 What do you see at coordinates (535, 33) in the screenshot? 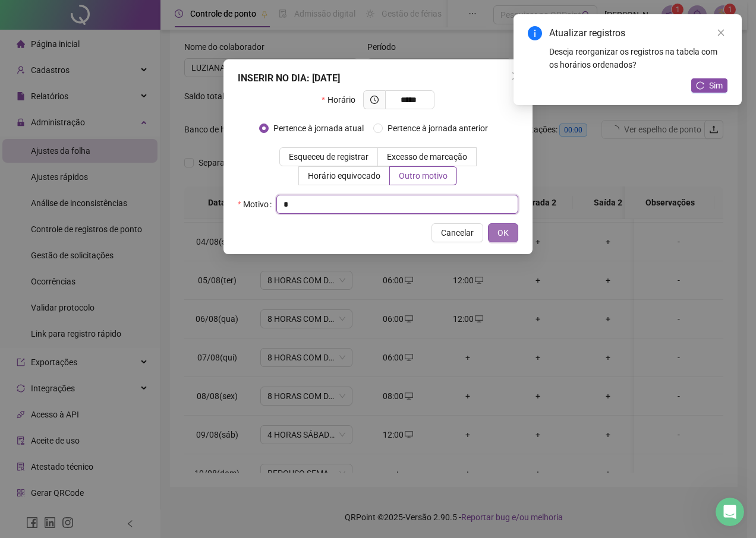
I see `span: info-circle` at bounding box center [535, 33].